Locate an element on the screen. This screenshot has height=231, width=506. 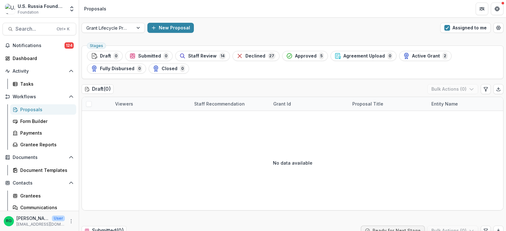
button: Staff Review14 is located at coordinates (202, 56).